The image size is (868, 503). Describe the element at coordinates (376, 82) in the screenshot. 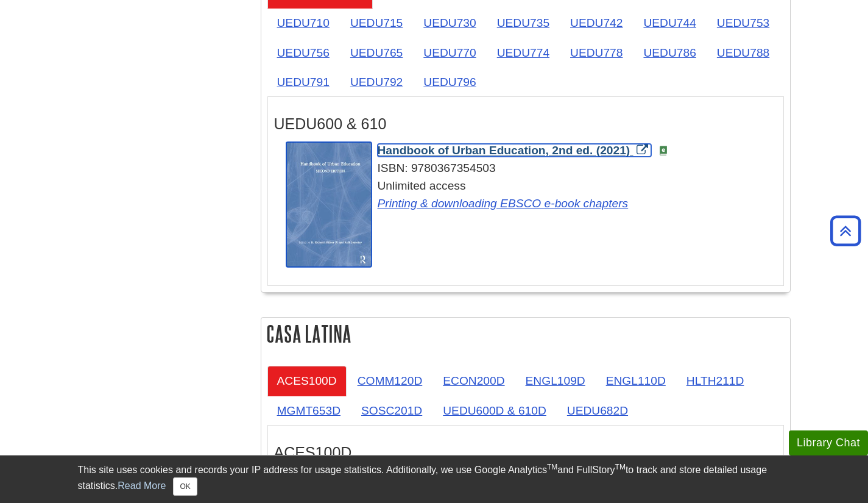

I see `a: UEDU792` at that location.